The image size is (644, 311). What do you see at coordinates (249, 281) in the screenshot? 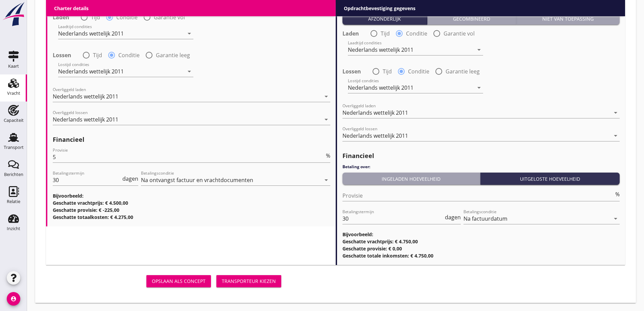
I see `div: Transporteur kiezen` at bounding box center [249, 281].